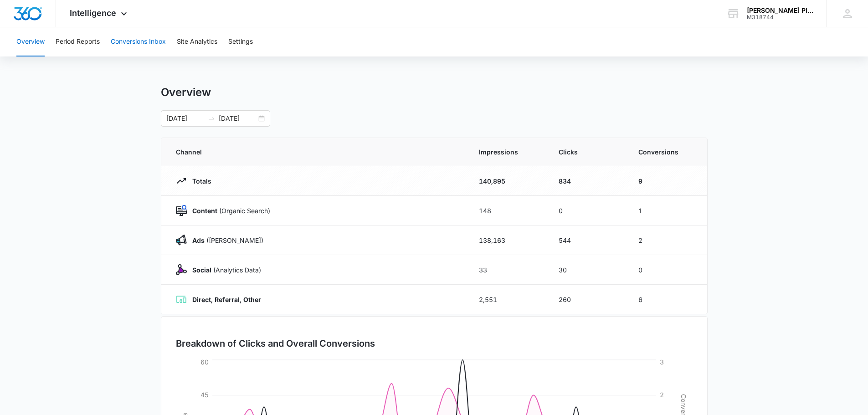 The width and height of the screenshot is (868, 415). What do you see at coordinates (275, 343) in the screenshot?
I see `h3: Breakdown of Clicks and Overall Conversions` at bounding box center [275, 343].